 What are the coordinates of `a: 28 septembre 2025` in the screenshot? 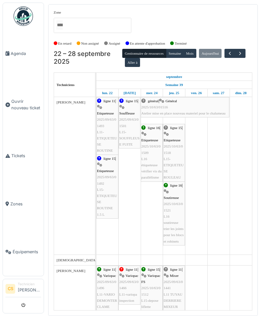 It's located at (240, 93).